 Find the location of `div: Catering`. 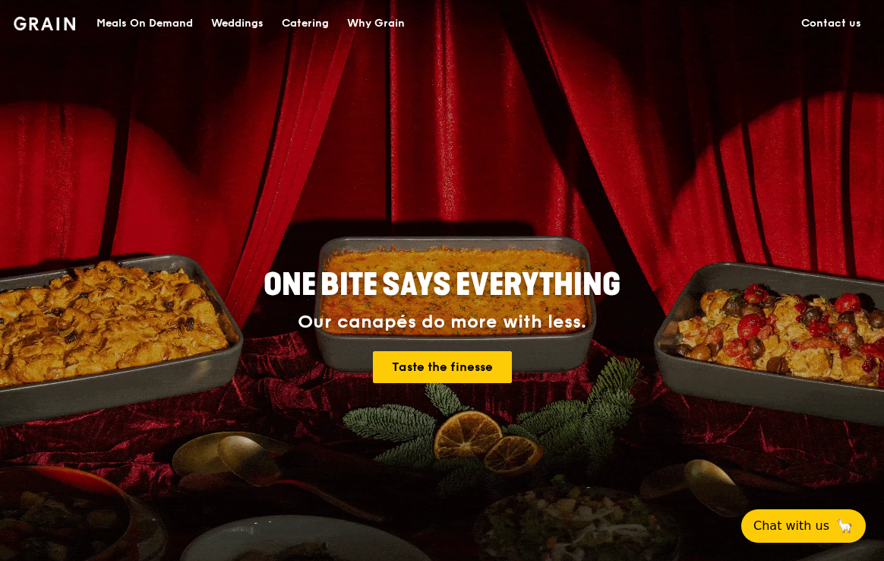

div: Catering is located at coordinates (305, 24).